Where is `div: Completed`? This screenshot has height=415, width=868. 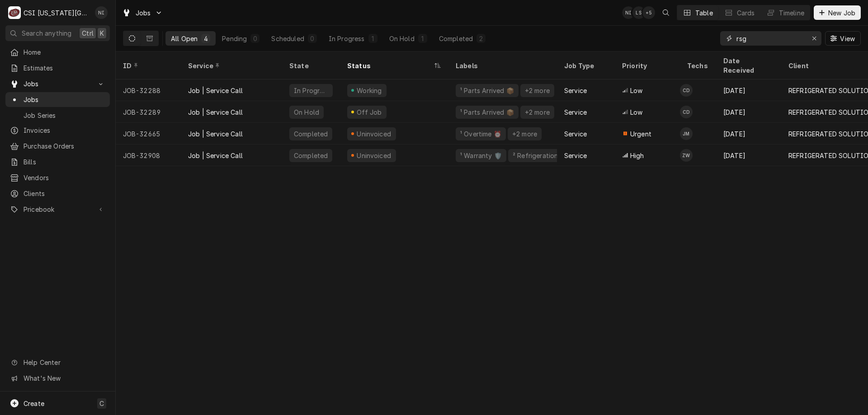 div: Completed is located at coordinates (456, 38).